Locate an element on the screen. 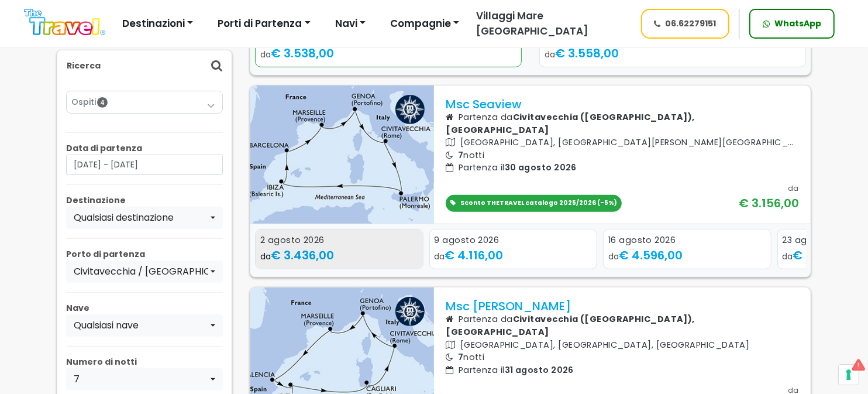 This screenshot has height=394, width=868. img: Logo The Travel is located at coordinates (65, 22).